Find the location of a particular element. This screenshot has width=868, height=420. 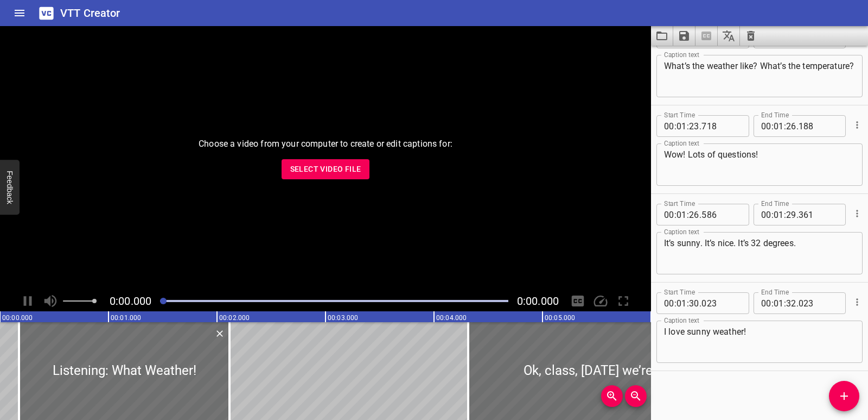

h6: VTT Creator is located at coordinates (90, 13).